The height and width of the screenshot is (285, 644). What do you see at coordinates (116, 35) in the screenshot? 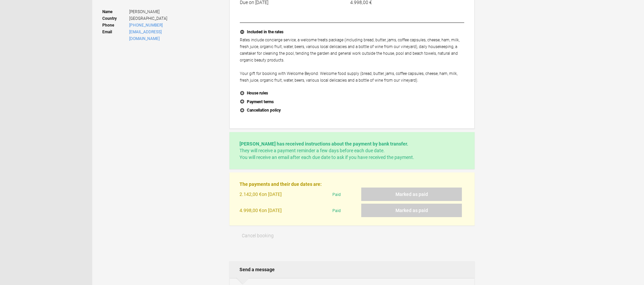
I see `strong: Email` at bounding box center [116, 35].